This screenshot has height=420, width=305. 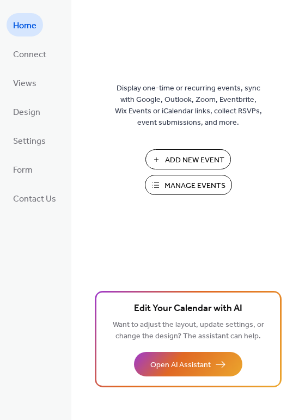 What do you see at coordinates (188, 159) in the screenshot?
I see `button: Add New Event` at bounding box center [188, 159].